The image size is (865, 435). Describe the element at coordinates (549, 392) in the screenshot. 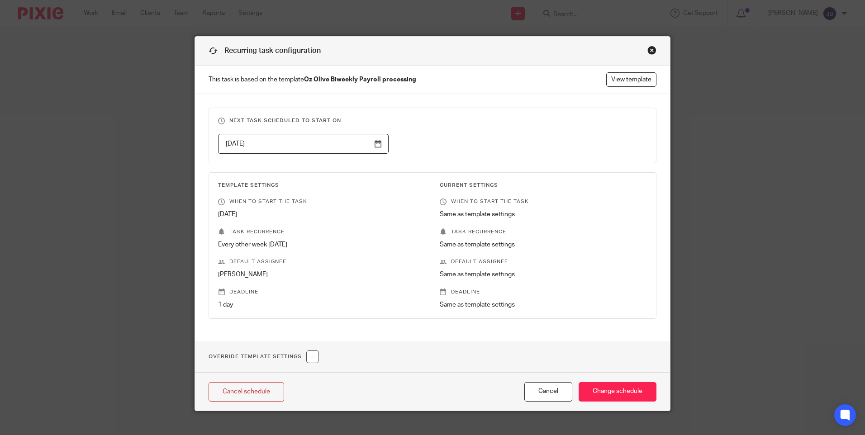

I see `button: Cancel` at that location.